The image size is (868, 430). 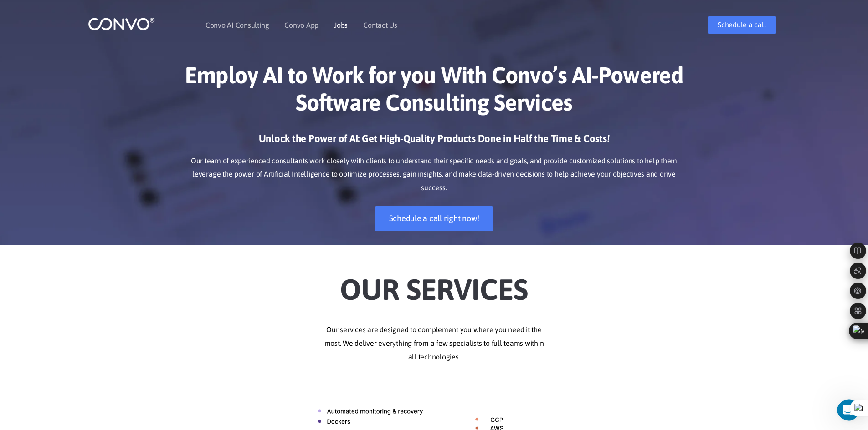 I want to click on a: Jobs, so click(x=341, y=25).